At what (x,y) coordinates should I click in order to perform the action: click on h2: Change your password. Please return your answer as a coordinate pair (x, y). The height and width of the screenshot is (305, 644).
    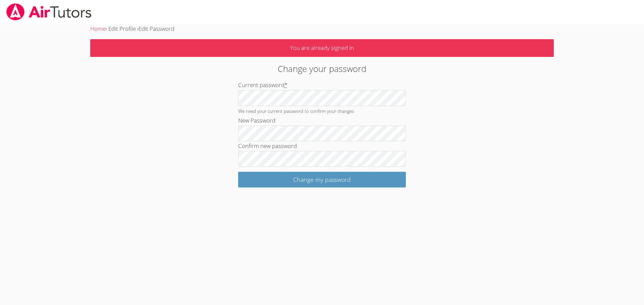
    Looking at the image, I should click on (322, 69).